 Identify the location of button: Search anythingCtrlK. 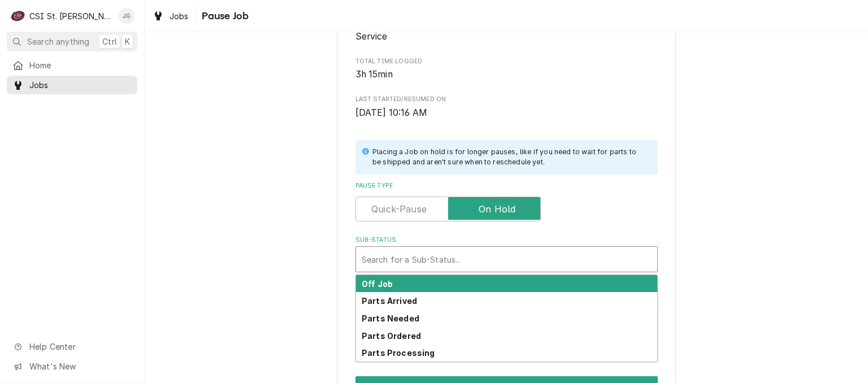
(72, 41).